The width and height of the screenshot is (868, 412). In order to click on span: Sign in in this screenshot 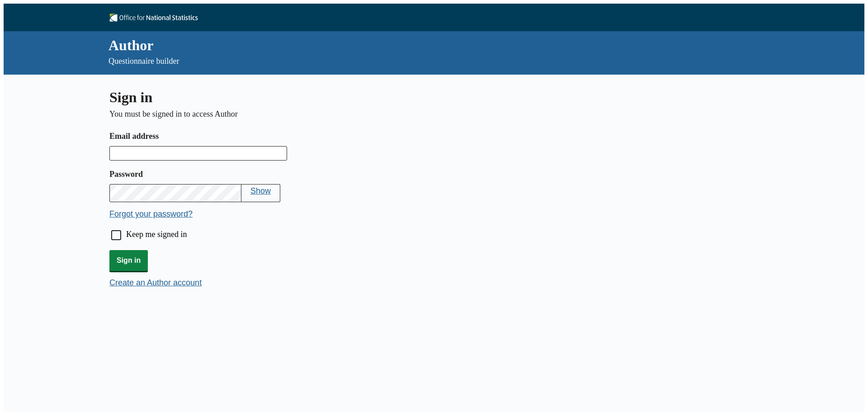, I will do `click(128, 260)`.